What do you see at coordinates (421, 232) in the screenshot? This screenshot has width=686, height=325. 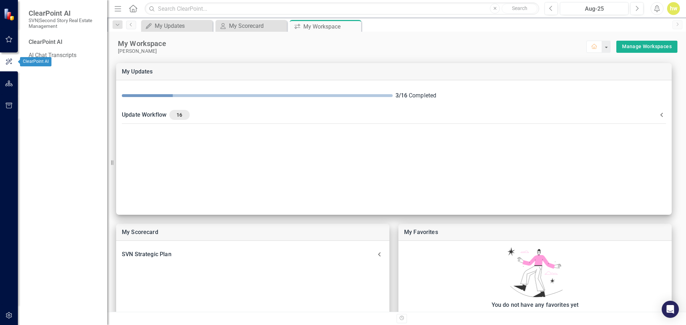 I see `a: My Favorites` at bounding box center [421, 232].